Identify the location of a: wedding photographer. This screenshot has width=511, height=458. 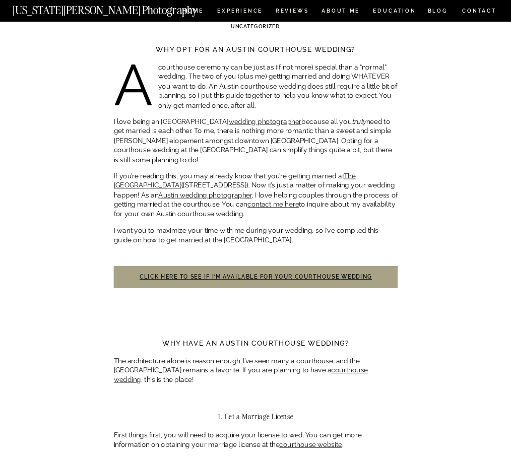
(265, 122).